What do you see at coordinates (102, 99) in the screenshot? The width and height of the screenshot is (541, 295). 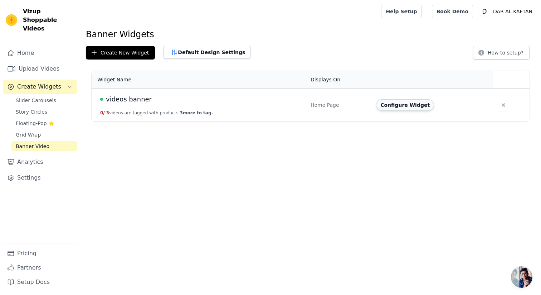 I see `span: Live Published` at bounding box center [102, 99].